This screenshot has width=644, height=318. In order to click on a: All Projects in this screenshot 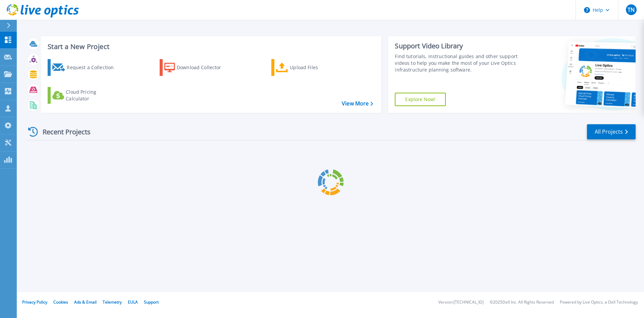, I will do `click(611, 132)`.